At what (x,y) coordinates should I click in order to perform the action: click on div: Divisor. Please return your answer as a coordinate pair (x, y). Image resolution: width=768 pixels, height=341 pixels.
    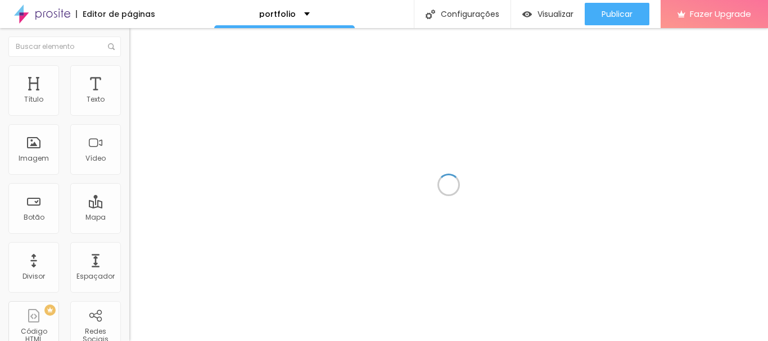
    Looking at the image, I should click on (34, 277).